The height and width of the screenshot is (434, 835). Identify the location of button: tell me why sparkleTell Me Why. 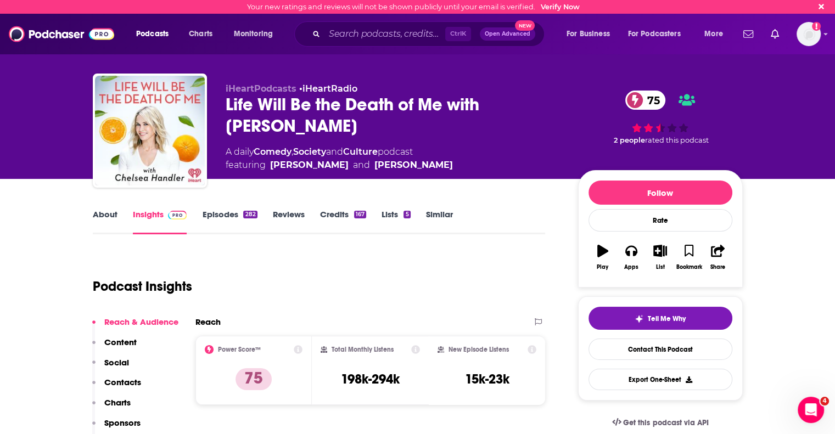
(660, 318).